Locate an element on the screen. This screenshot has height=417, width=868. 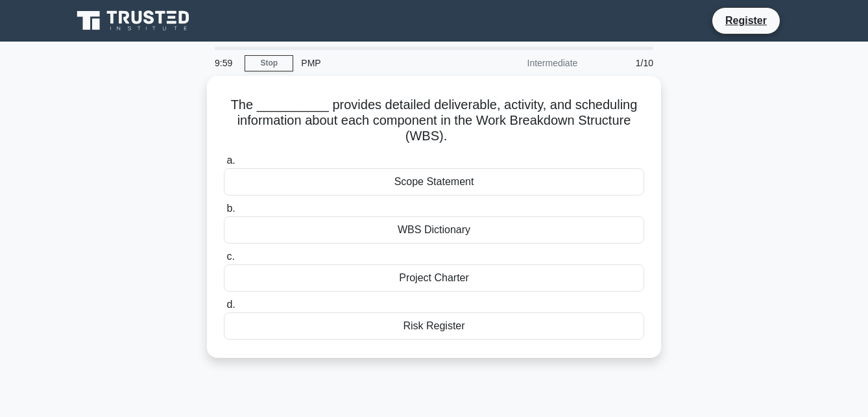
div: 9:59 is located at coordinates (226, 63).